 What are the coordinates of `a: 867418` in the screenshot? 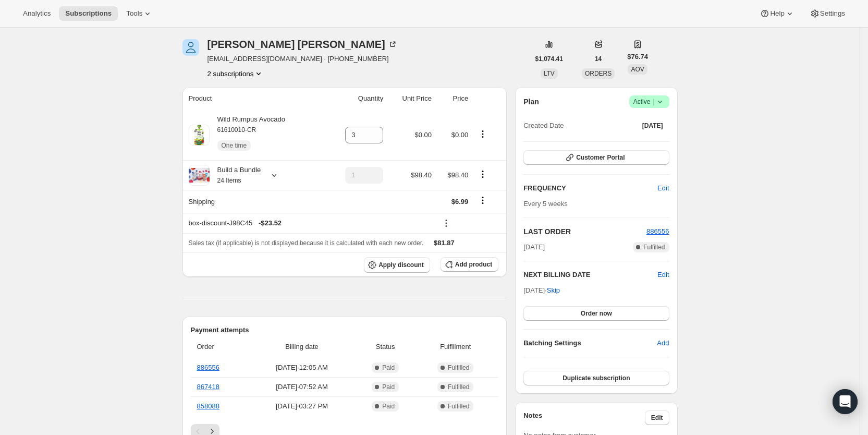 It's located at (208, 386).